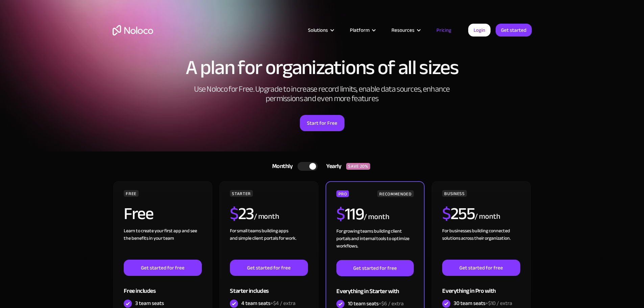 The height and width of the screenshot is (308, 644). Describe the element at coordinates (396, 193) in the screenshot. I see `div: RECOMMENDED` at that location.